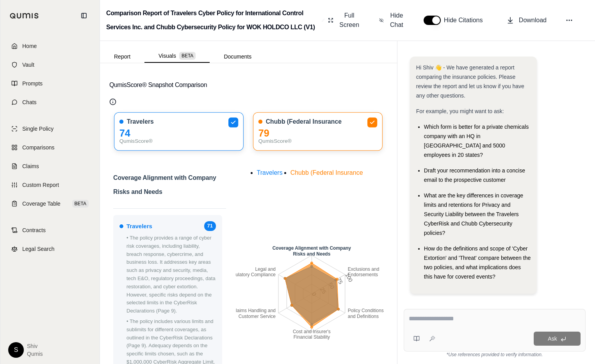  I want to click on tspan: Cost and Insurer's, so click(312, 332).